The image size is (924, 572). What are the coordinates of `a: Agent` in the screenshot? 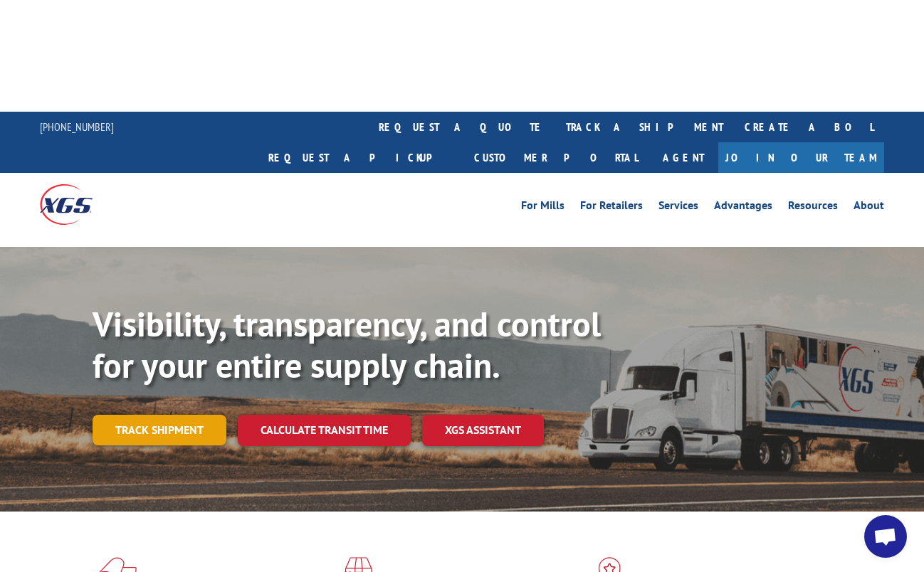 It's located at (683, 157).